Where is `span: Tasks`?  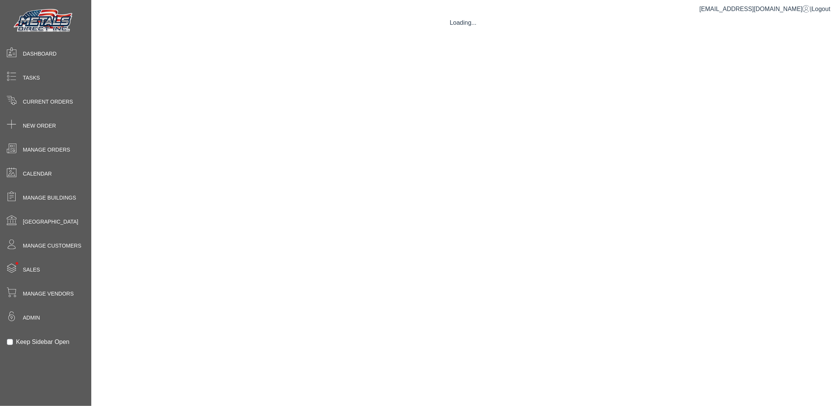 span: Tasks is located at coordinates (31, 78).